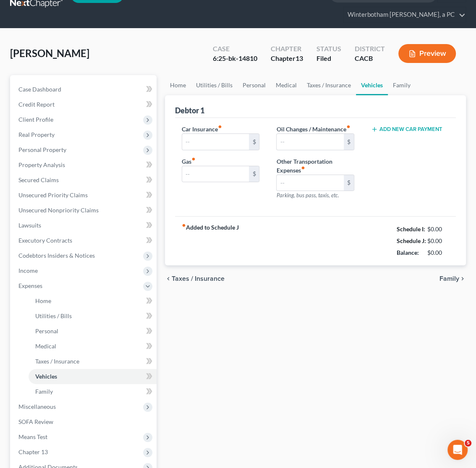  What do you see at coordinates (315, 165) in the screenshot?
I see `label: Other Transportation Expenses` at bounding box center [315, 165].